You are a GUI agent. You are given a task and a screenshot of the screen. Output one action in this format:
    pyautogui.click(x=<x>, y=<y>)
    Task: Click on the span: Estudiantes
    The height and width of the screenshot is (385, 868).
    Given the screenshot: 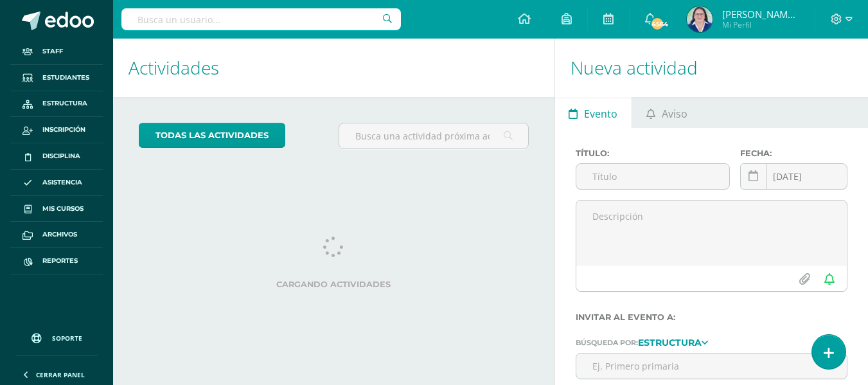 What is the action you would take?
    pyautogui.click(x=66, y=78)
    